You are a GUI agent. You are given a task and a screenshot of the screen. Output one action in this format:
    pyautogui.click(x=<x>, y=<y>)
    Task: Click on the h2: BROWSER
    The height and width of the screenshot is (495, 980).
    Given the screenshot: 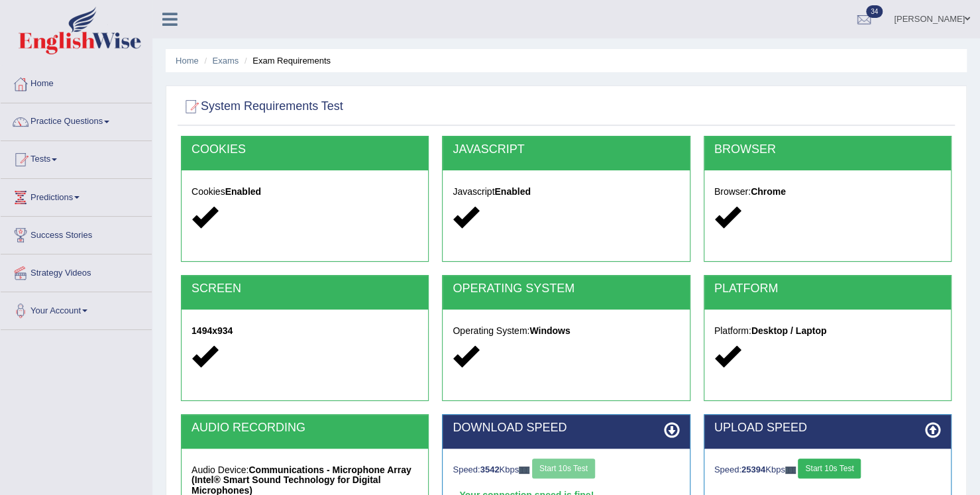 What is the action you would take?
    pyautogui.click(x=828, y=150)
    